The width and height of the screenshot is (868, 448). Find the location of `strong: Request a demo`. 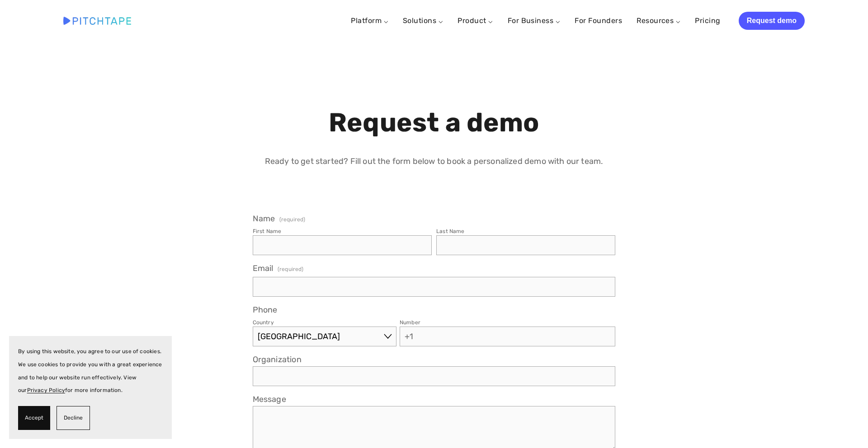

strong: Request a demo is located at coordinates (434, 123).